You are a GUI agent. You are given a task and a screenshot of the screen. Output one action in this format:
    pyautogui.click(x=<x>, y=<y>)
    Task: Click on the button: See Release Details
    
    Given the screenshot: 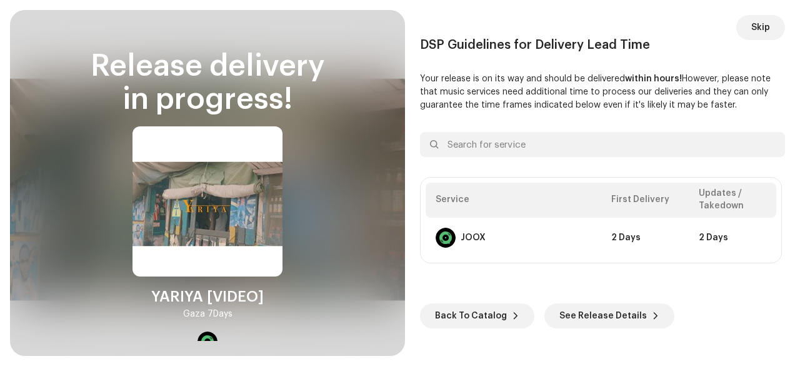 What is the action you would take?
    pyautogui.click(x=610, y=316)
    